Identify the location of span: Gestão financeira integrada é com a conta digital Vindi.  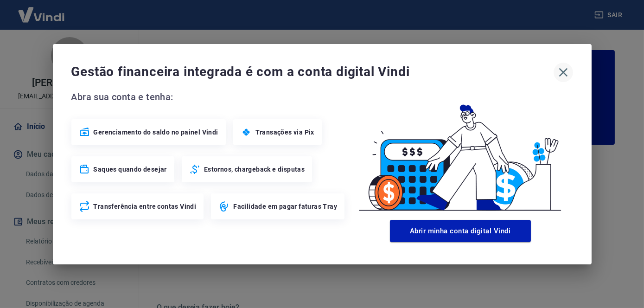
(312, 72).